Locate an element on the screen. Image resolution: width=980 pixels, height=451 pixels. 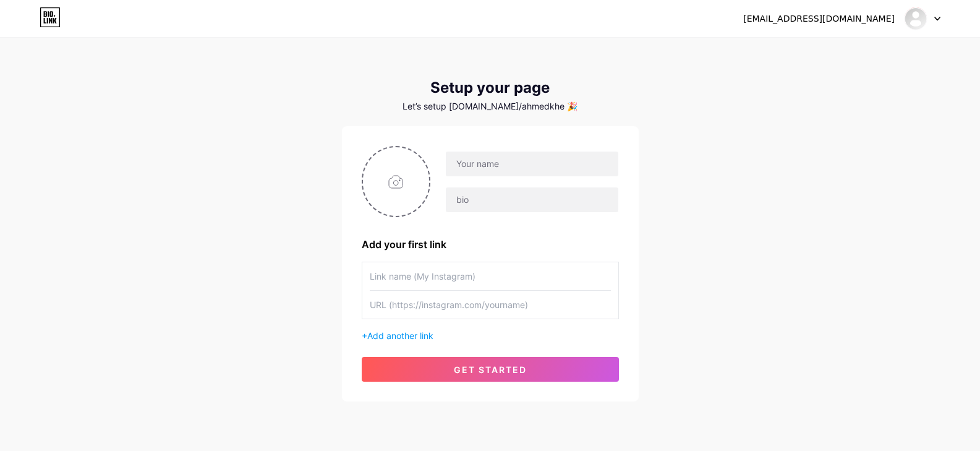
div: Add your first link is located at coordinates (490, 244).